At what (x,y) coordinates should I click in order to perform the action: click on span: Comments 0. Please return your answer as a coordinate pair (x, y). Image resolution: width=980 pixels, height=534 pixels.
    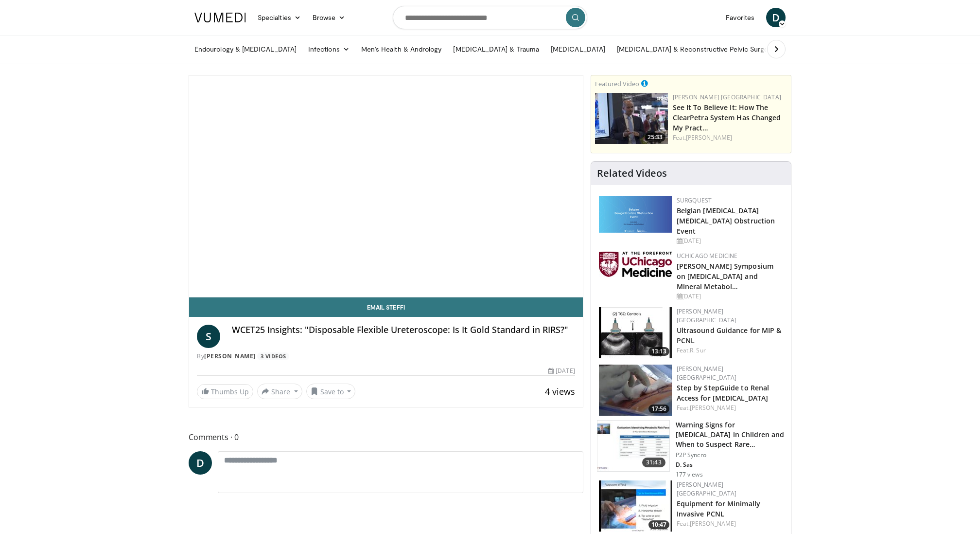
    Looking at the image, I should click on (386, 437).